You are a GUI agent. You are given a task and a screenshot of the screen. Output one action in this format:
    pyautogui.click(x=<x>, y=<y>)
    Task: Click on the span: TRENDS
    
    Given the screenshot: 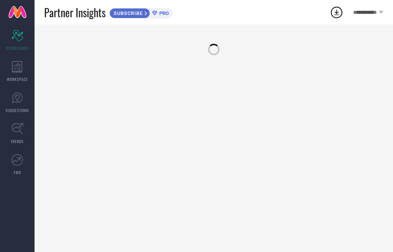 What is the action you would take?
    pyautogui.click(x=17, y=141)
    